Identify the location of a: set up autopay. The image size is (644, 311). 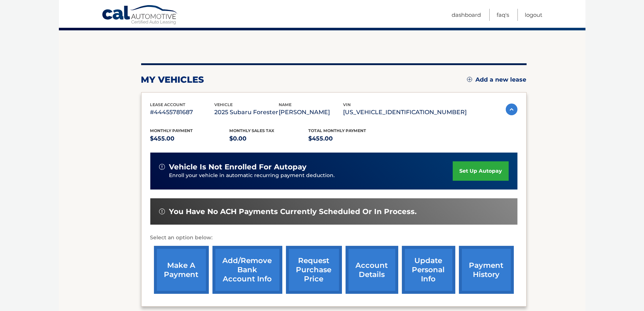
(481, 171).